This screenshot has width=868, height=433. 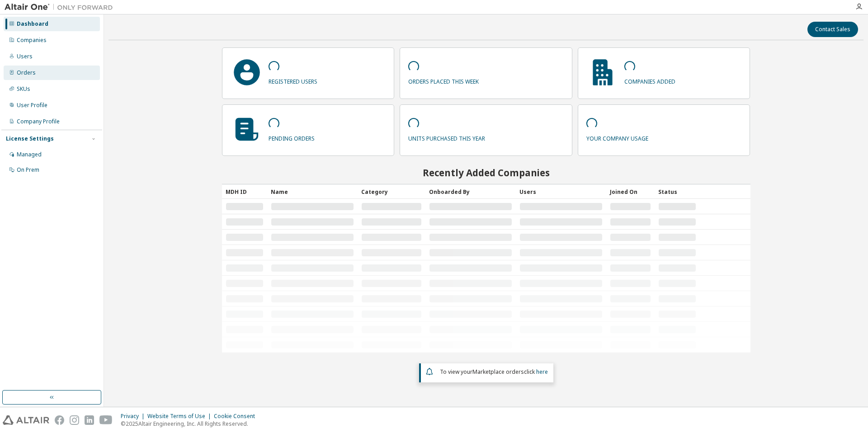 I want to click on em: Marketplace orders, so click(x=498, y=371).